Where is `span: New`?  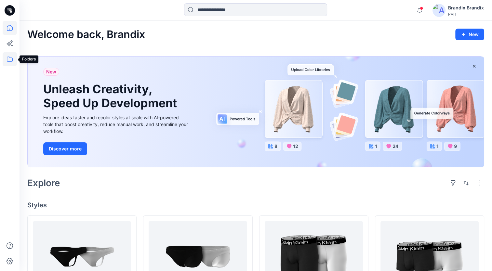
span: New is located at coordinates (51, 72).